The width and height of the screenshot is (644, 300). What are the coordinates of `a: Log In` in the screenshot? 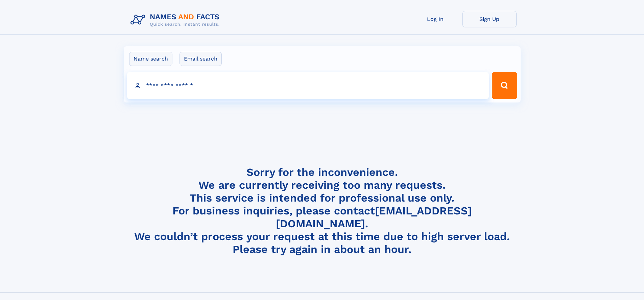 It's located at (436, 19).